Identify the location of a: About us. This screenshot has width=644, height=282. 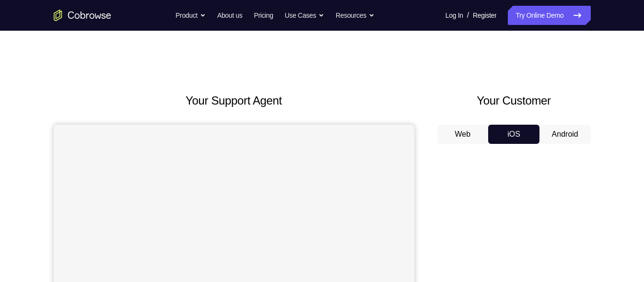
(230, 16).